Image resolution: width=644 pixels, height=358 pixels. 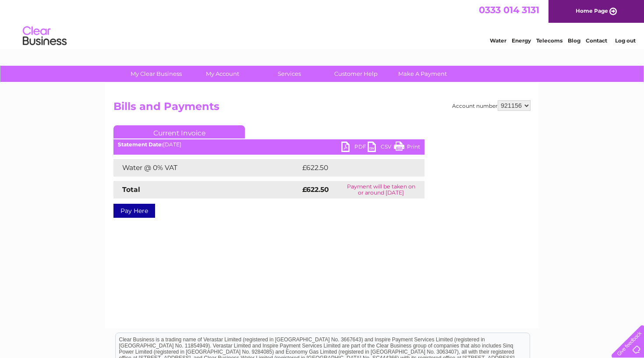 I want to click on a: CSV, so click(x=380, y=148).